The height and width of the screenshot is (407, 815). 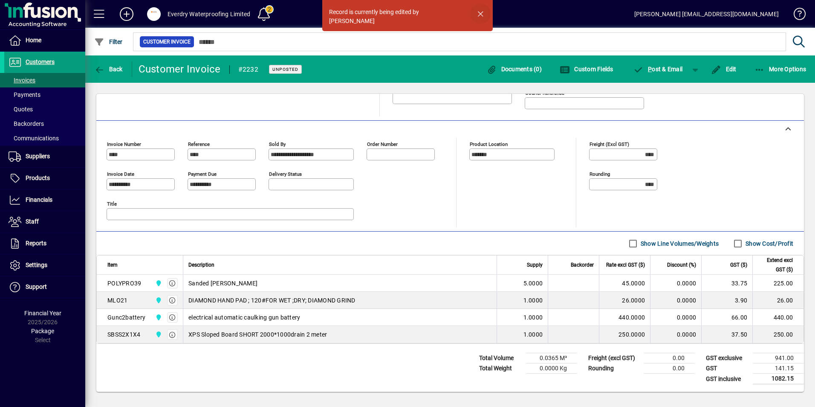 What do you see at coordinates (780, 69) in the screenshot?
I see `span: More Options` at bounding box center [780, 69].